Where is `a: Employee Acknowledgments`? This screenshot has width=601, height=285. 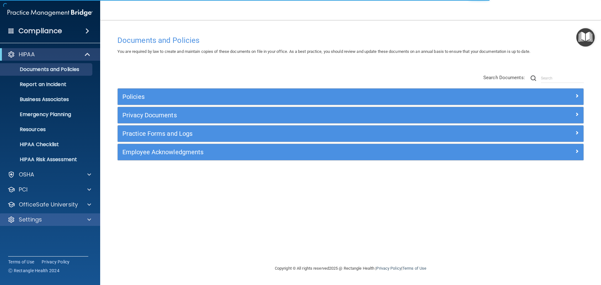
a: Employee Acknowledgments is located at coordinates (351, 152).